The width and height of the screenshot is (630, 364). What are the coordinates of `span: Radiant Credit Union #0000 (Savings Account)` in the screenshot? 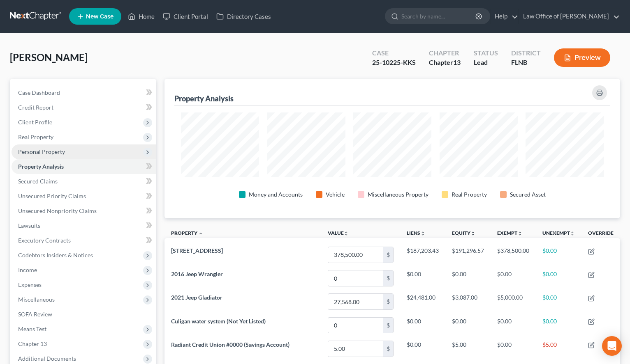 It's located at (230, 344).